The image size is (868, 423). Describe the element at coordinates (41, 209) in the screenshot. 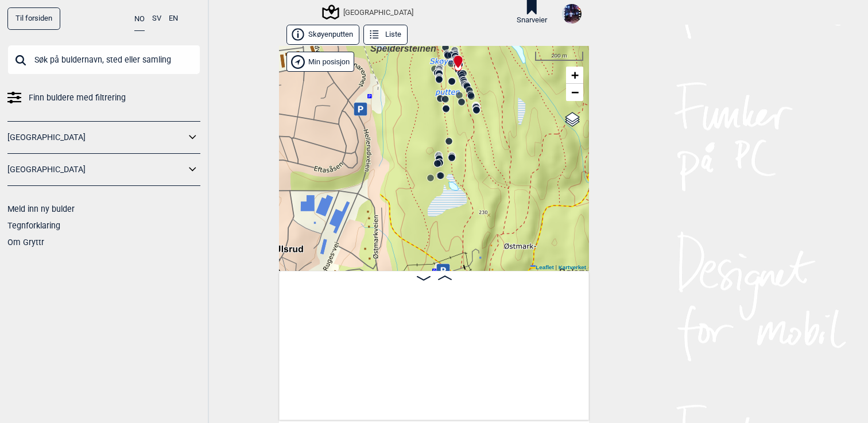

I see `a: Meld inn ny bulder` at that location.